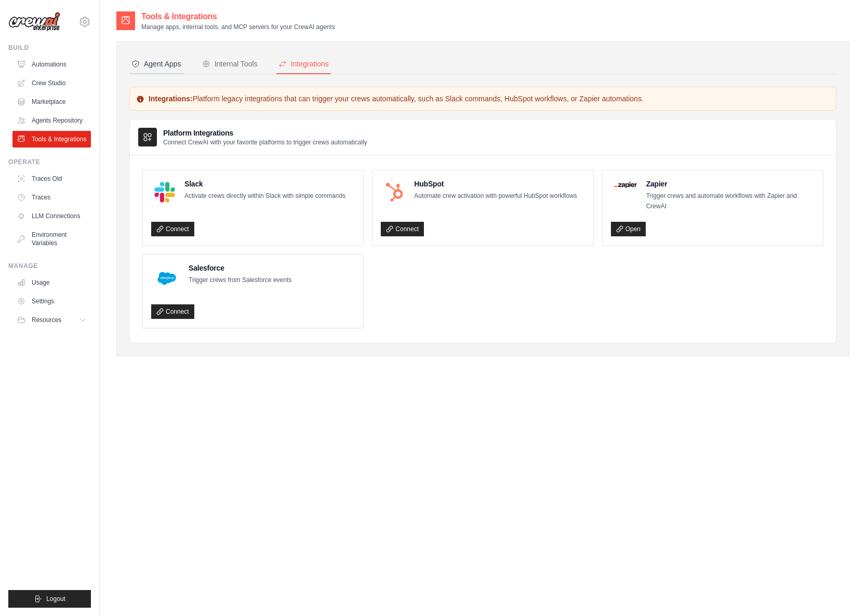 This screenshot has width=866, height=616. What do you see at coordinates (157, 65) in the screenshot?
I see `button: Agent Apps` at bounding box center [157, 65].